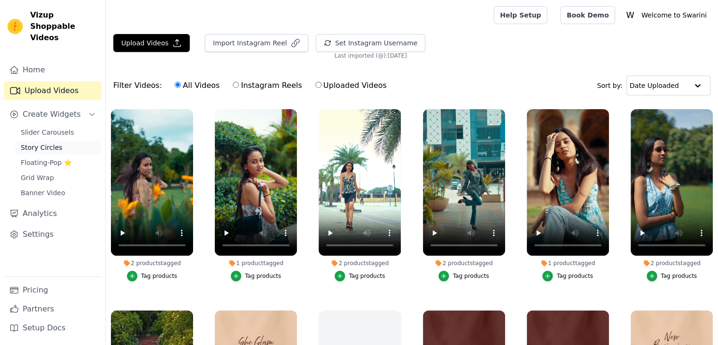  I want to click on p: Welcome to Swarini, so click(674, 15).